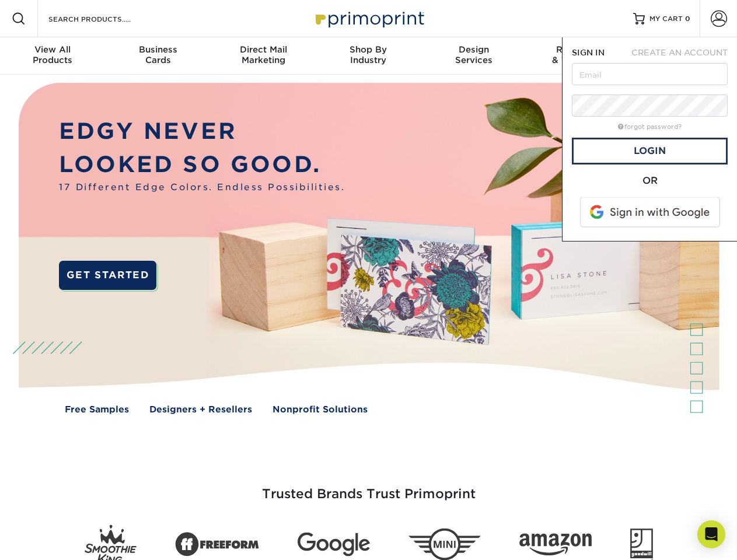 This screenshot has height=560, width=737. I want to click on span: 17 Different Edge Colors. Endless Possibilities., so click(202, 187).